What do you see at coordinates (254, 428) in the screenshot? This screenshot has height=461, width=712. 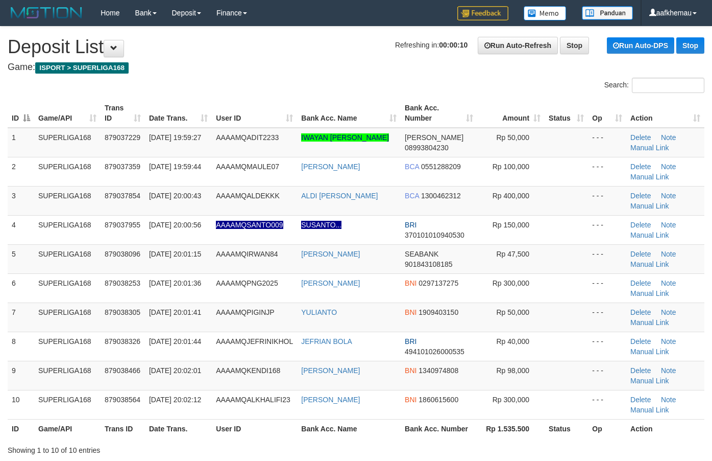 I see `th: User ID` at bounding box center [254, 428].